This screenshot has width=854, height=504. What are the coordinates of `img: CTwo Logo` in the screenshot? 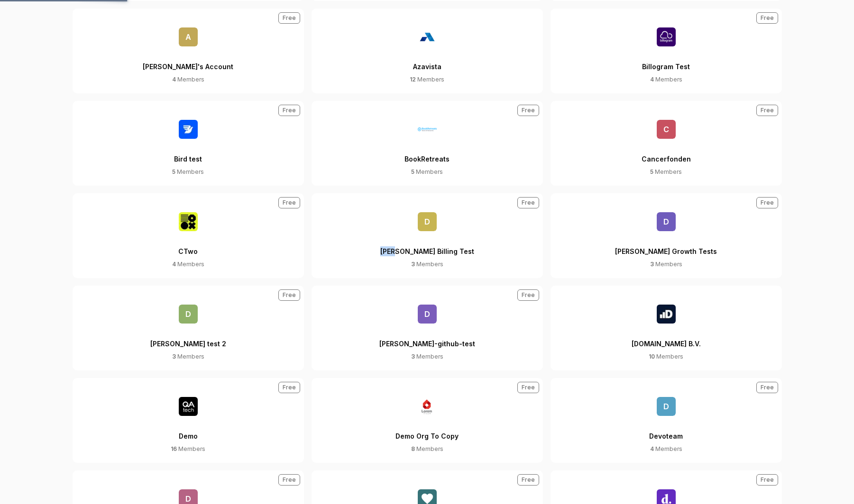 It's located at (188, 222).